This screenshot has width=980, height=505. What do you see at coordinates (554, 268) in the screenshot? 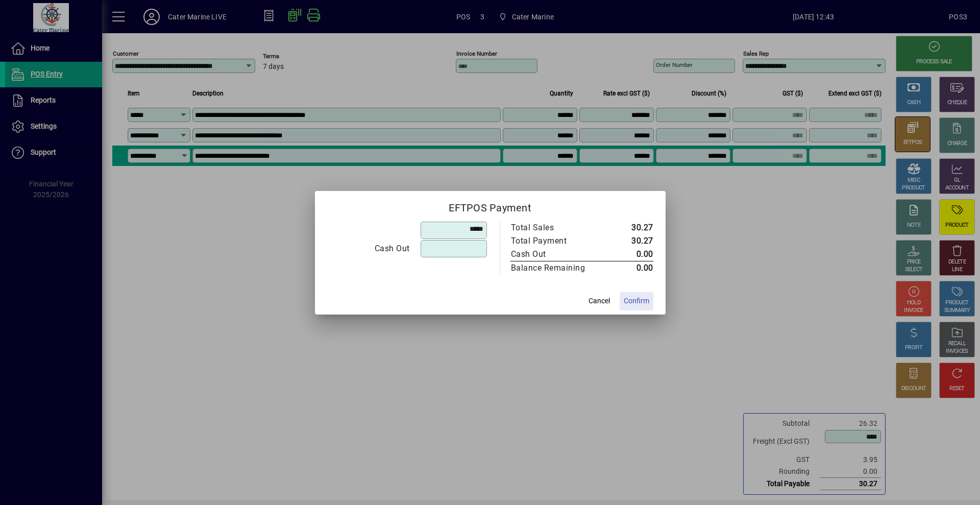
I see `div: Balance Remaining` at bounding box center [554, 268].